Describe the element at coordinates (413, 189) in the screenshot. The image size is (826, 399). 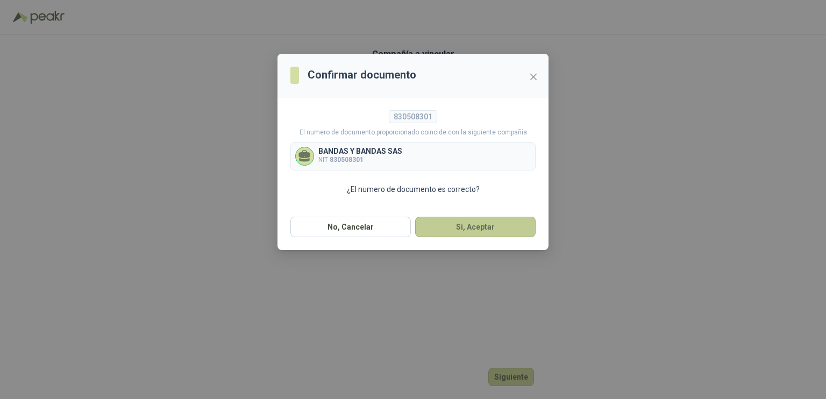
I see `p: ¿El numero de documento es correcto?` at that location.